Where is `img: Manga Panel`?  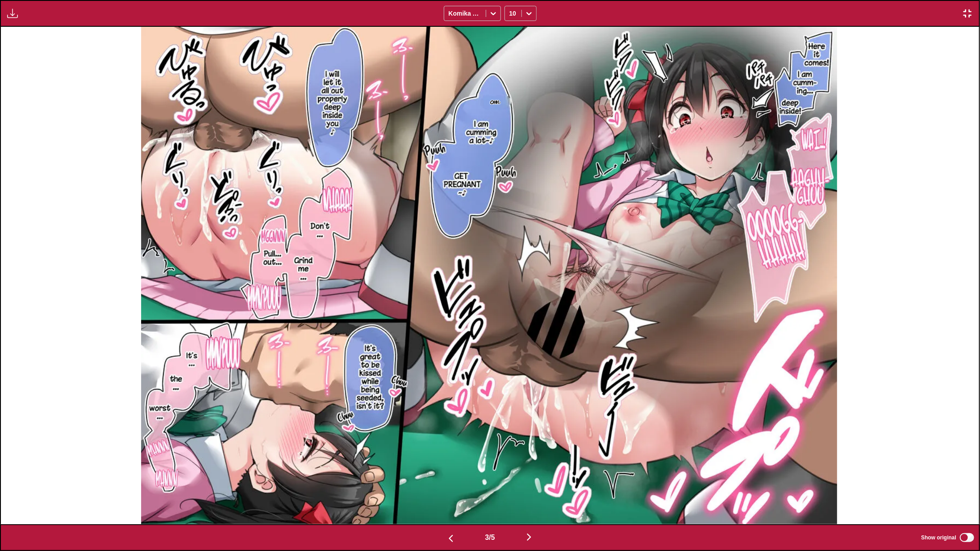
img: Manga Panel is located at coordinates (489, 276).